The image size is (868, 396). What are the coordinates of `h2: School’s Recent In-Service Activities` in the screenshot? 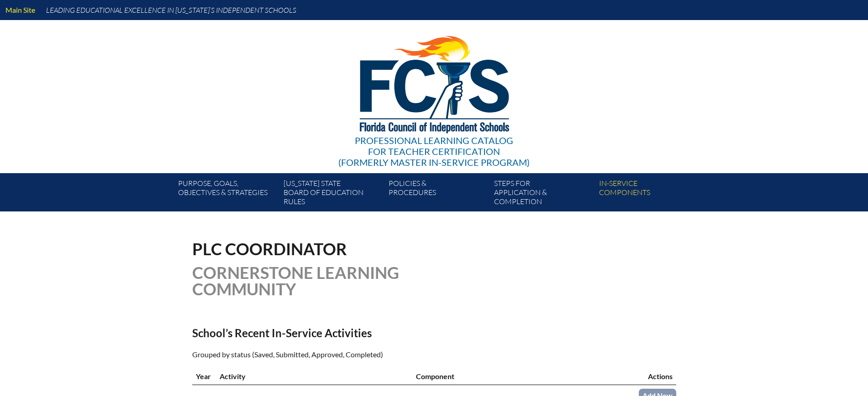 It's located at (353, 333).